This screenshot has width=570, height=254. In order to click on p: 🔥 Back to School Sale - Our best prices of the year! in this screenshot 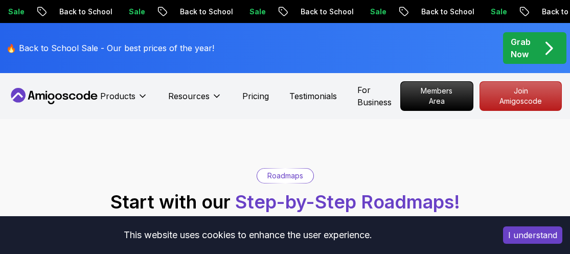, I will do `click(110, 48)`.